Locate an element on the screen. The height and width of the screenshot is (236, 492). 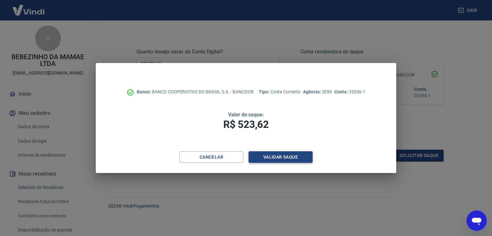
p: BANCO COOPERATIVO DO BRASIL S.A. - BANCOOB is located at coordinates (195, 92).